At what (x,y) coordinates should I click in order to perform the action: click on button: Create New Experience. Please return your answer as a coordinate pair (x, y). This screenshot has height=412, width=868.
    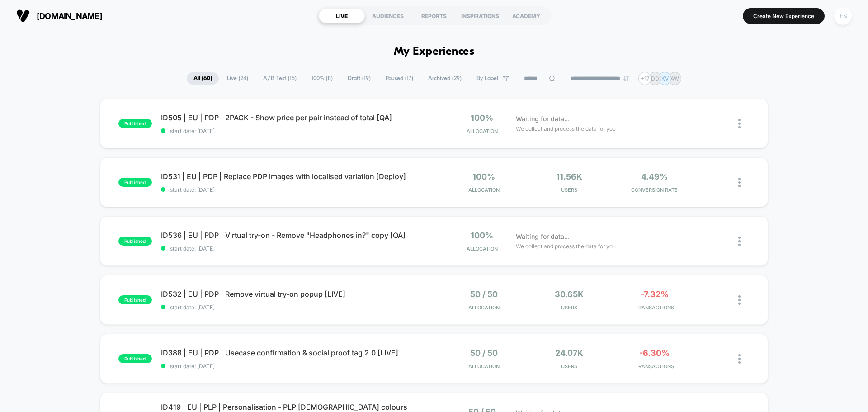
    Looking at the image, I should click on (784, 16).